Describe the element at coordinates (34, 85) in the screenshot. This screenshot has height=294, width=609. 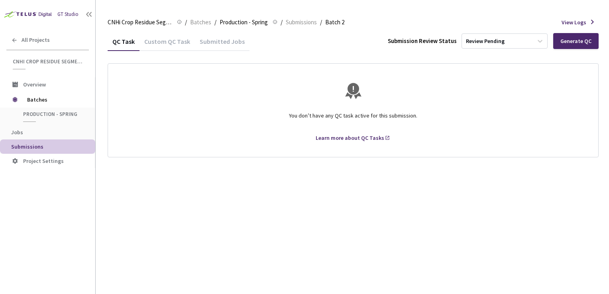
I see `span: Overview` at that location.